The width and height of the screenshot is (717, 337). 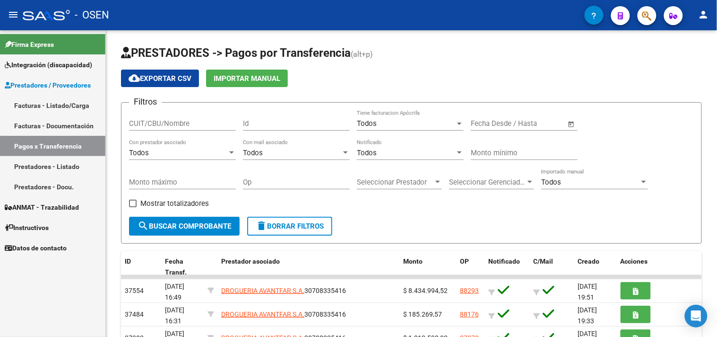 What do you see at coordinates (704, 15) in the screenshot?
I see `mat-icon: person` at bounding box center [704, 15].